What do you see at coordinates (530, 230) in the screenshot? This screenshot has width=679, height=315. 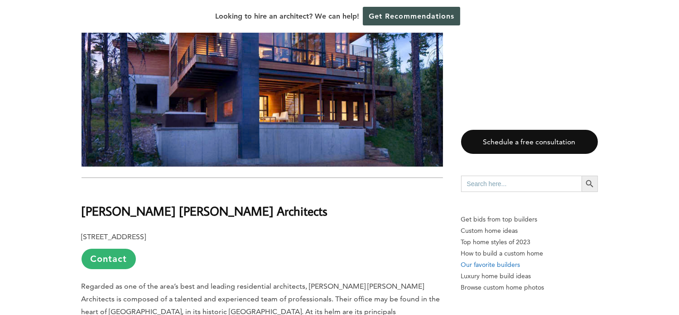 I see `p: Custom home ideas` at bounding box center [530, 230].